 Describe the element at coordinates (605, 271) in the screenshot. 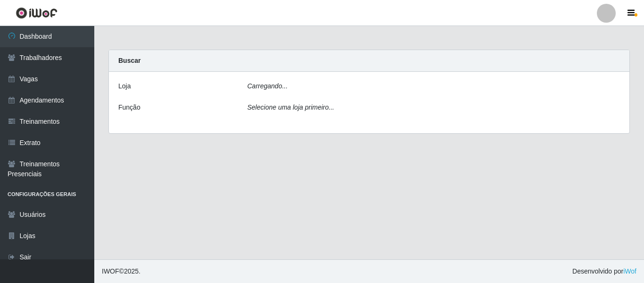

I see `span: Desenvolvido por` at that location.